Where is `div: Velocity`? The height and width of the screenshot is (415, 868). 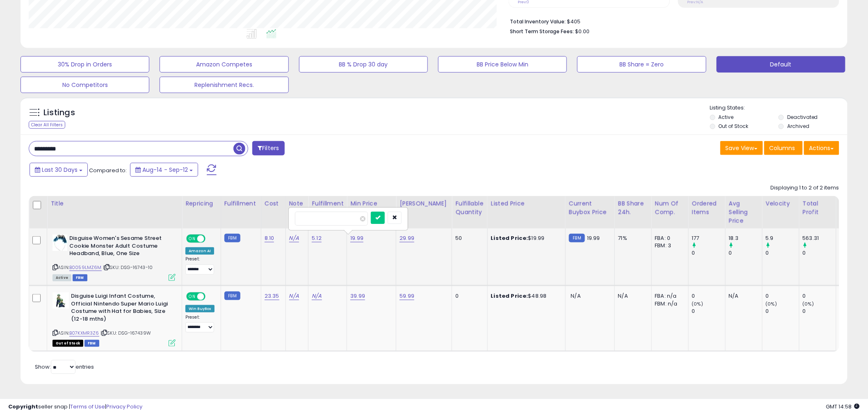
div: Velocity is located at coordinates (781, 204).